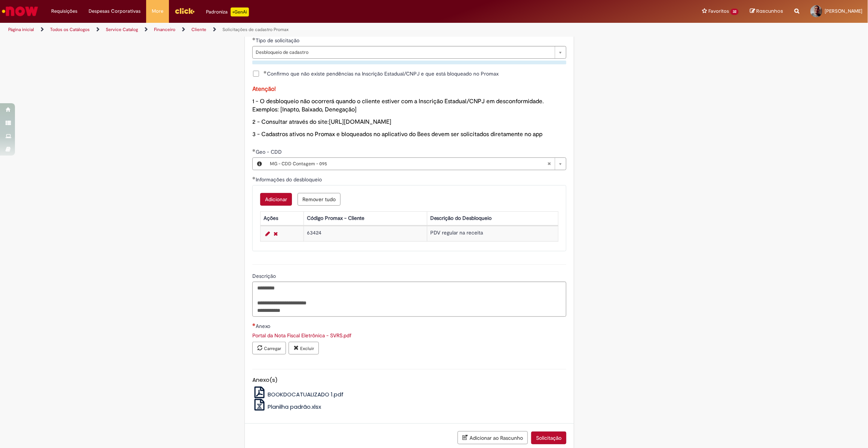  I want to click on span: Despesas Corporativas, so click(115, 11).